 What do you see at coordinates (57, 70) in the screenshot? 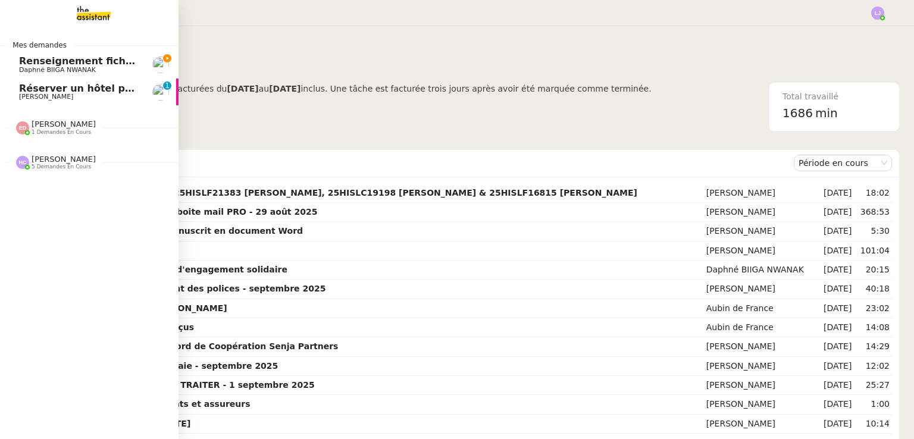
I see `span: Daphné BIIGA NWANAK` at bounding box center [57, 70].